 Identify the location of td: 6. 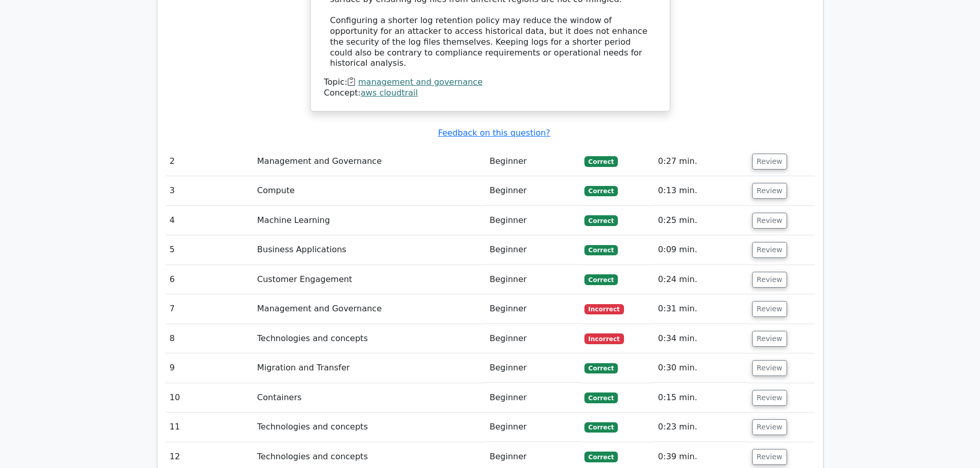
(209, 280).